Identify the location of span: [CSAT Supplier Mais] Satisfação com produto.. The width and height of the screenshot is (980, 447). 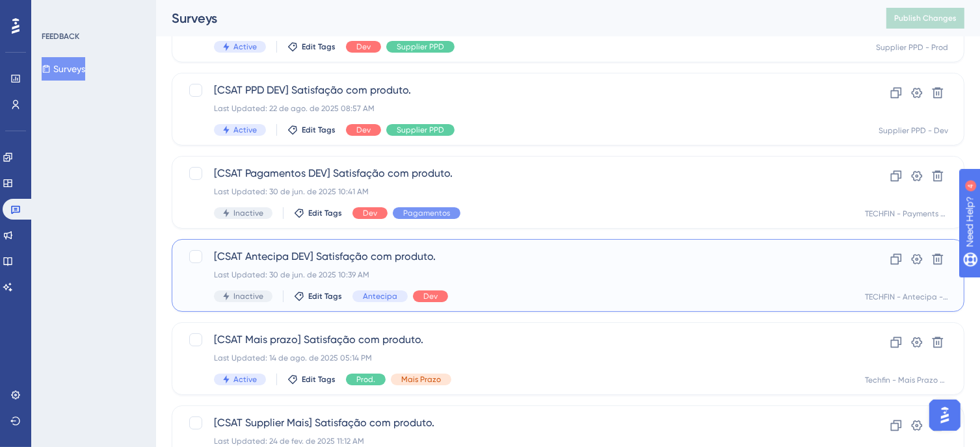
(516, 424).